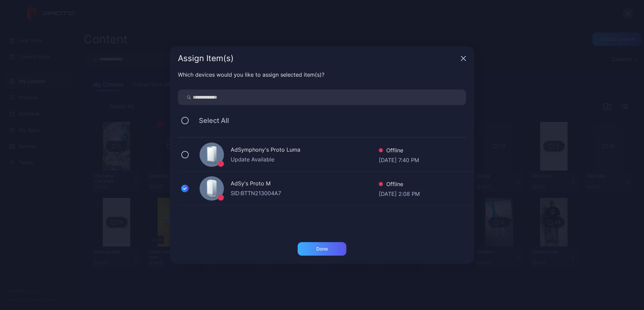 The width and height of the screenshot is (644, 310). What do you see at coordinates (305, 160) in the screenshot?
I see `div: Update Available` at bounding box center [305, 160].